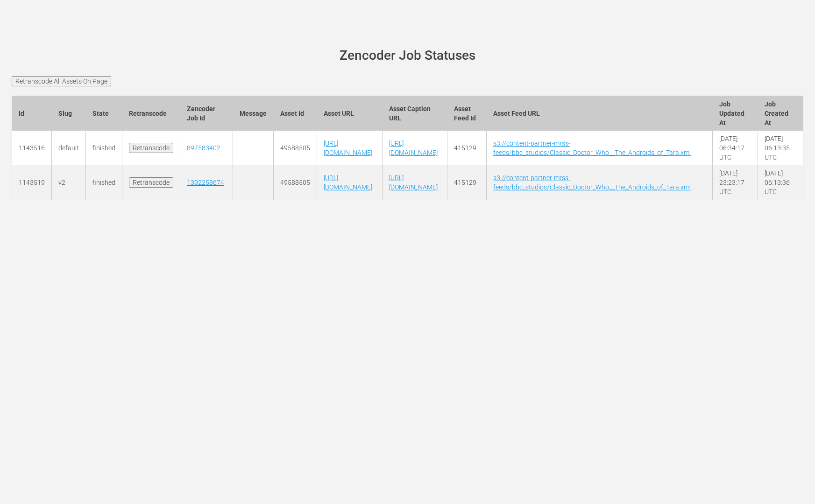 The image size is (815, 504). Describe the element at coordinates (68, 113) in the screenshot. I see `th: Slug` at that location.